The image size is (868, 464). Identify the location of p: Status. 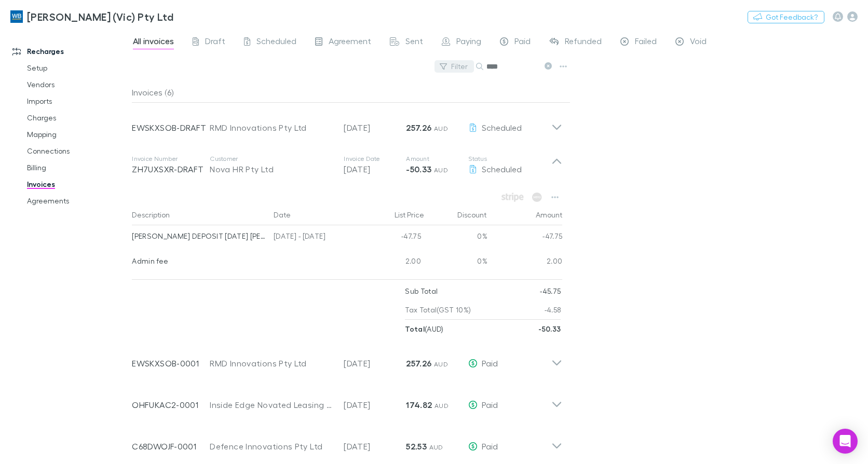
(510, 159).